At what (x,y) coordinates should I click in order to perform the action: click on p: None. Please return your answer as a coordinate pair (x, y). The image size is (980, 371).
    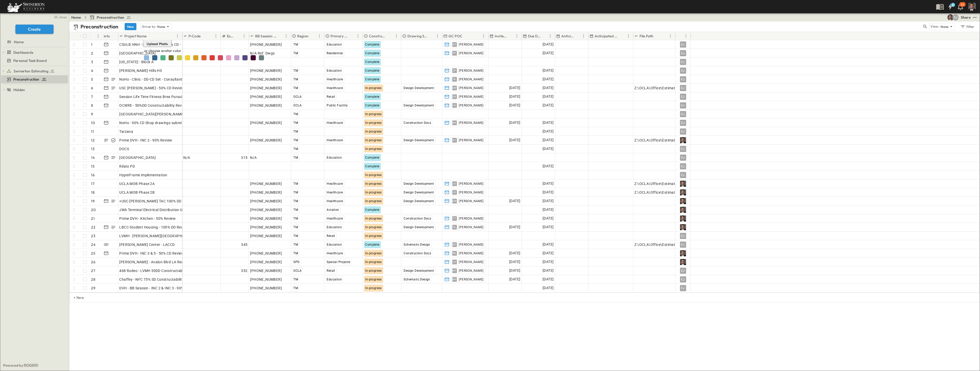
    Looking at the image, I should click on (161, 27).